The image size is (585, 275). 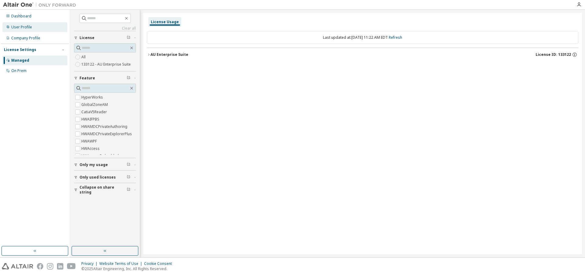 I want to click on div: Cookie Consent, so click(x=160, y=263).